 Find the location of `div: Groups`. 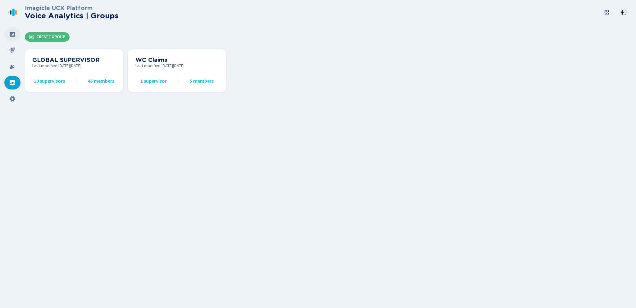

div: Groups is located at coordinates (12, 83).